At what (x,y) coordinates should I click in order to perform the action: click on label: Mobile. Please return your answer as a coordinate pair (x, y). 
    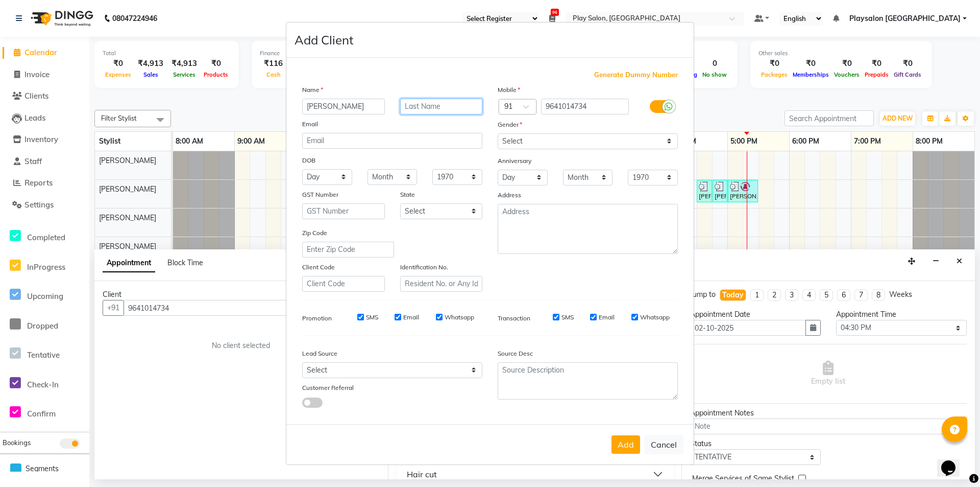
    Looking at the image, I should click on (509, 89).